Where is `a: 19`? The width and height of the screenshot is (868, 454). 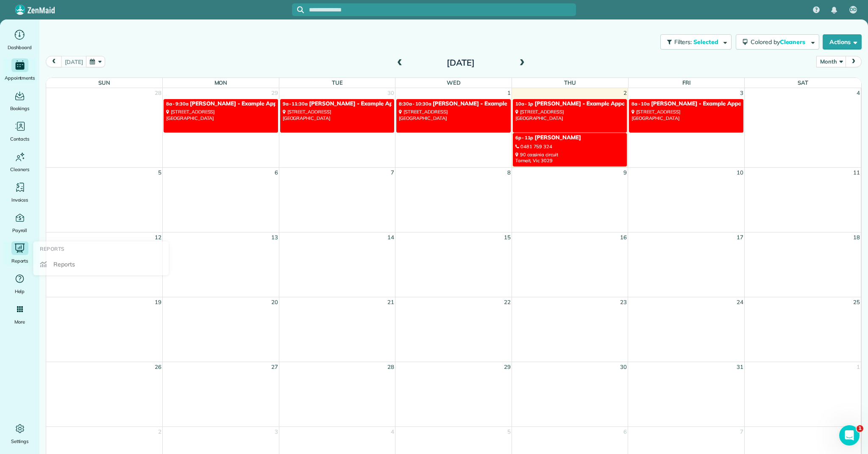
a: 19 is located at coordinates (158, 303).